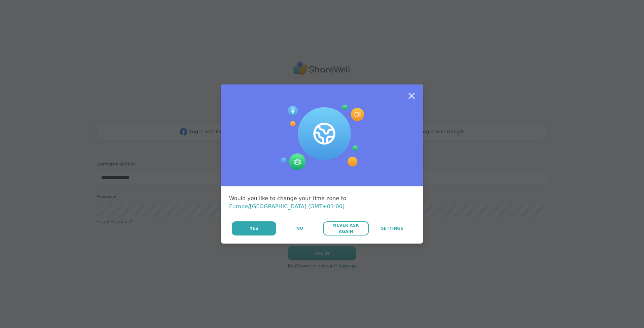  I want to click on span: Settings, so click(392, 229).